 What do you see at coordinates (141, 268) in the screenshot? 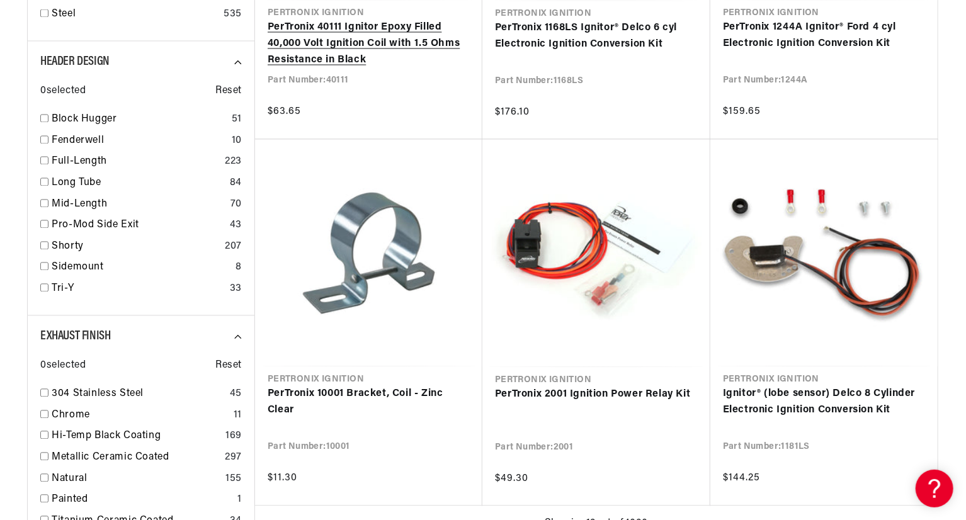
I see `a: Sidemount` at bounding box center [141, 268].